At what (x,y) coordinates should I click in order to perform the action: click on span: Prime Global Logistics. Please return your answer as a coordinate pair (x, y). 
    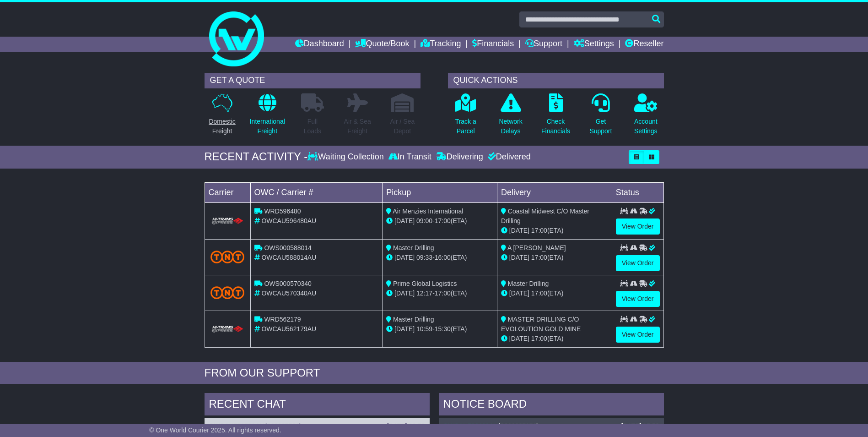
    Looking at the image, I should click on (425, 283).